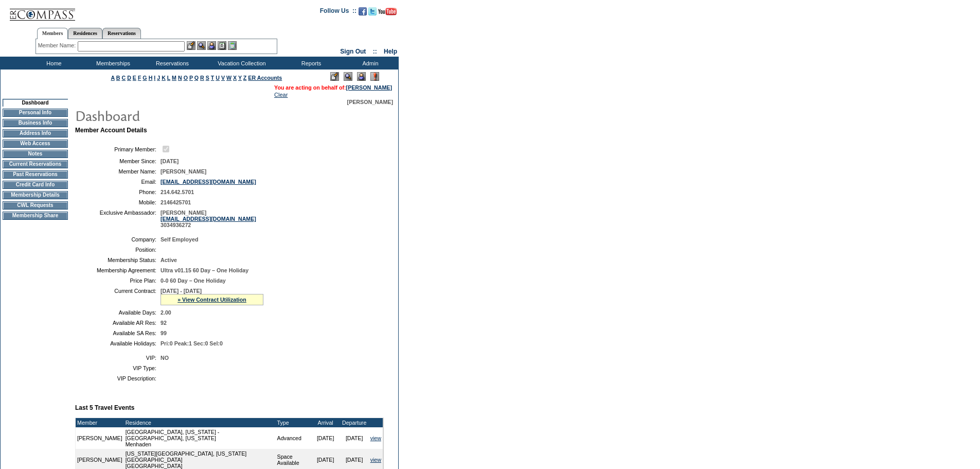 This screenshot has height=469, width=980. Describe the element at coordinates (145, 78) in the screenshot. I see `a: G` at that location.